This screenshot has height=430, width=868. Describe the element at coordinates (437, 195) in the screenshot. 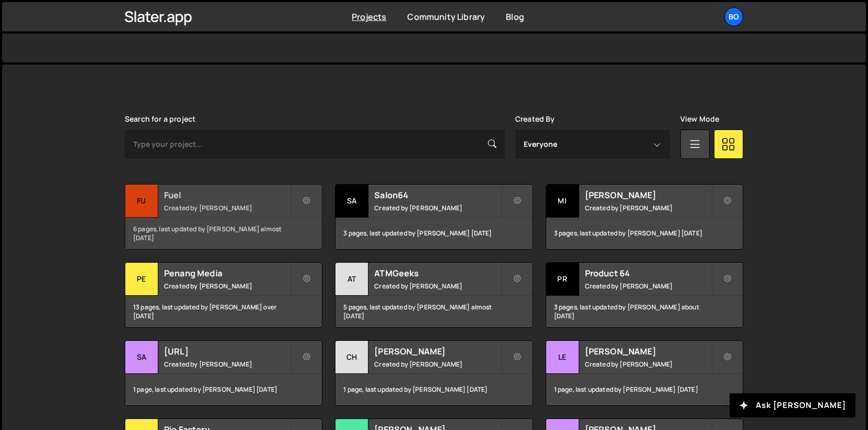

I see `h2: Salon64` at that location.